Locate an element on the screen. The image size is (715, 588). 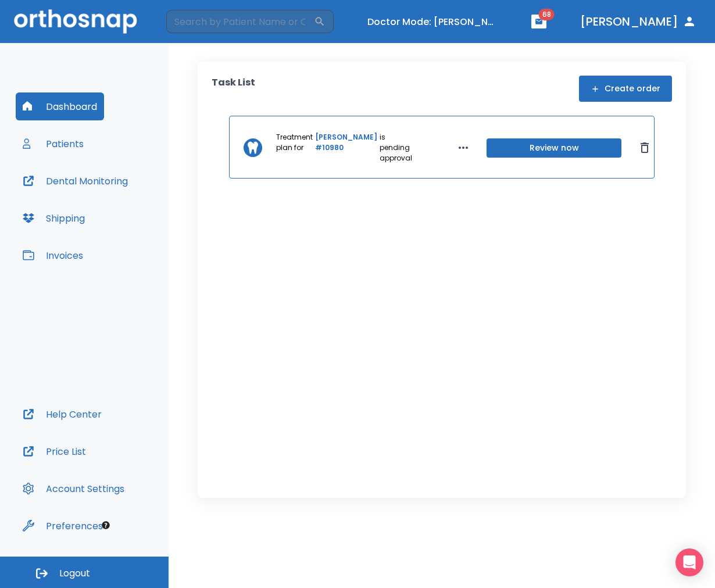
button: Dental Monitoring is located at coordinates (75, 181).